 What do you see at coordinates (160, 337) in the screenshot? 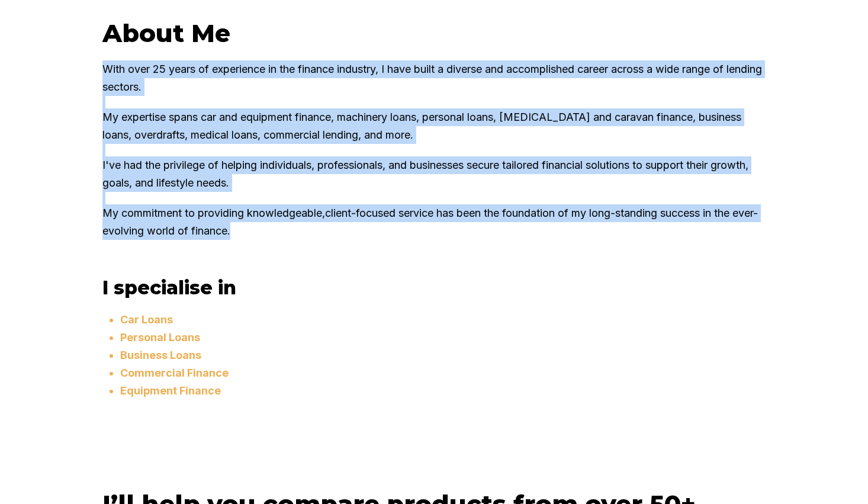
I see `a: Personal Loans` at bounding box center [160, 337].